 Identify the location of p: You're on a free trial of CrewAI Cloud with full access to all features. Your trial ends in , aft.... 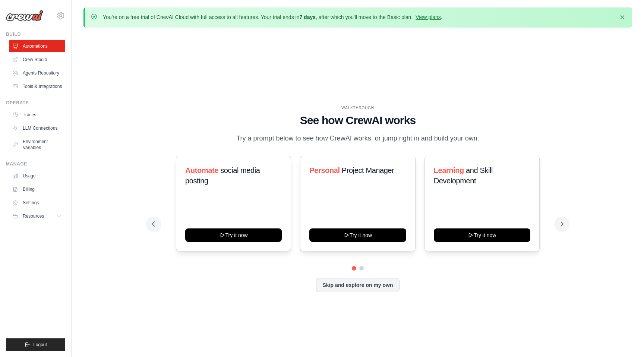
(272, 17).